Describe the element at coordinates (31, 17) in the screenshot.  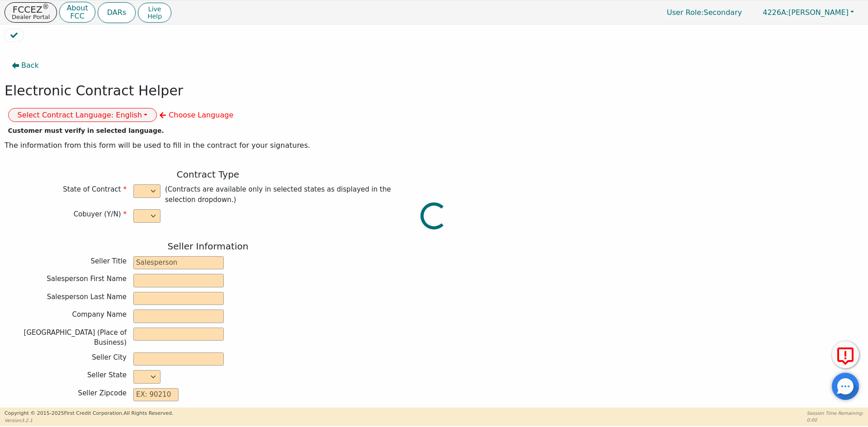
I see `p: Dealer Portal` at that location.